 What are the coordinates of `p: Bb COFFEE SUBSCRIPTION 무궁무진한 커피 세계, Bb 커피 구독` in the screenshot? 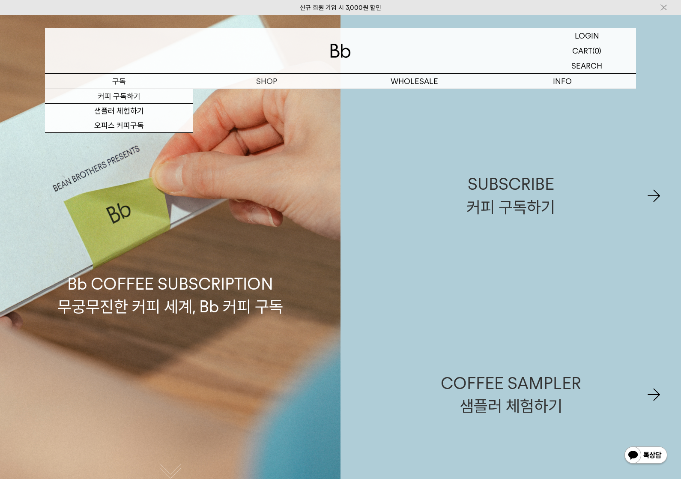 It's located at (170, 254).